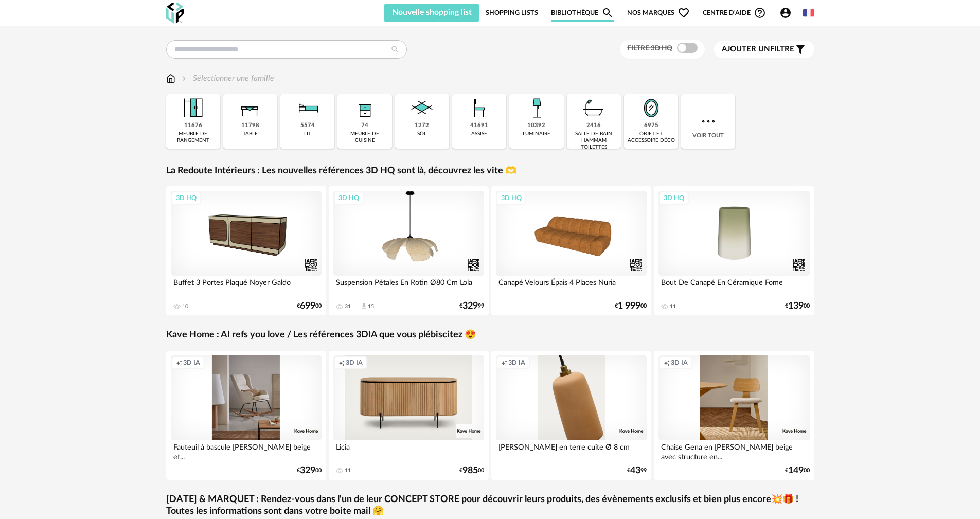  I want to click on div: meuble de cuisine, so click(364, 137).